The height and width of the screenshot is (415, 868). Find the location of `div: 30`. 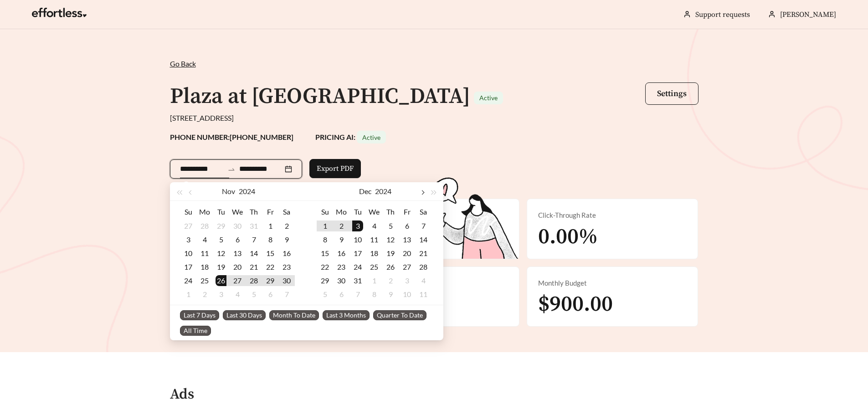

div: 30 is located at coordinates (286, 281).